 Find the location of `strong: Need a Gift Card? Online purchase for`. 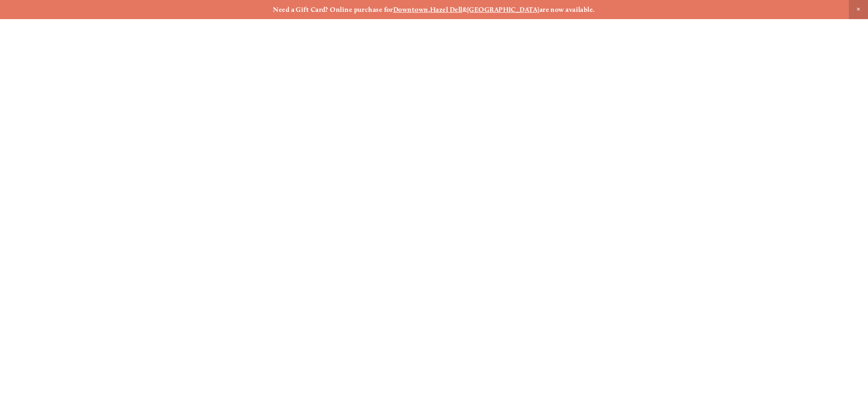

strong: Need a Gift Card? Online purchase for is located at coordinates (333, 9).